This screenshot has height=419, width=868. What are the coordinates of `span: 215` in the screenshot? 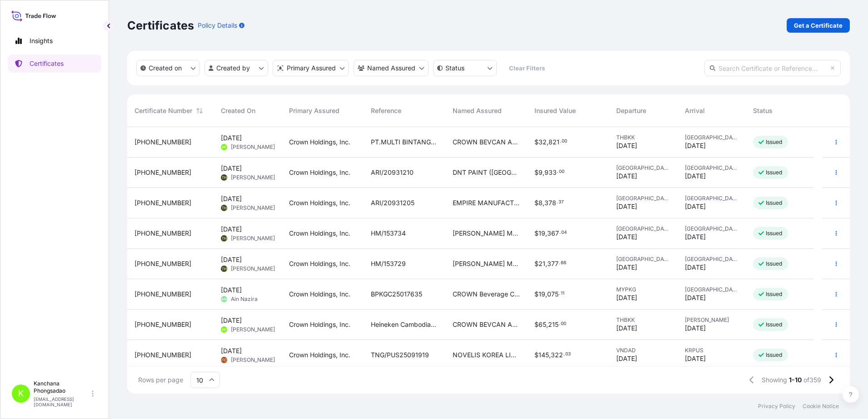 It's located at (553, 325).